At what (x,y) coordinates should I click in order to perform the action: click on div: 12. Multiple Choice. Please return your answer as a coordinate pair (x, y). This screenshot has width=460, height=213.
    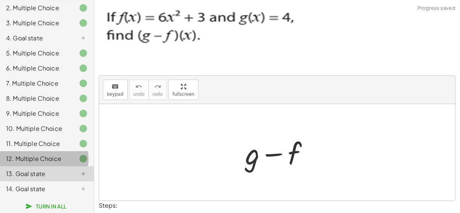
    Looking at the image, I should click on (36, 158).